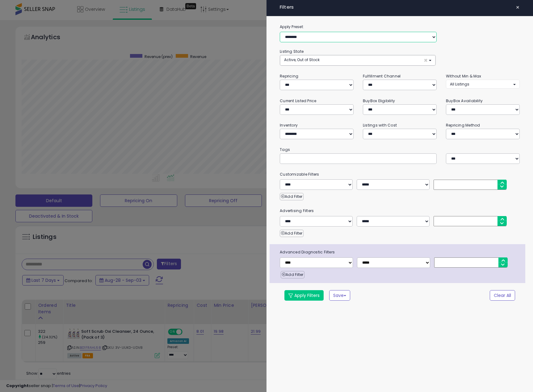  What do you see at coordinates (400, 7) in the screenshot?
I see `h4: Filters` at bounding box center [400, 7].